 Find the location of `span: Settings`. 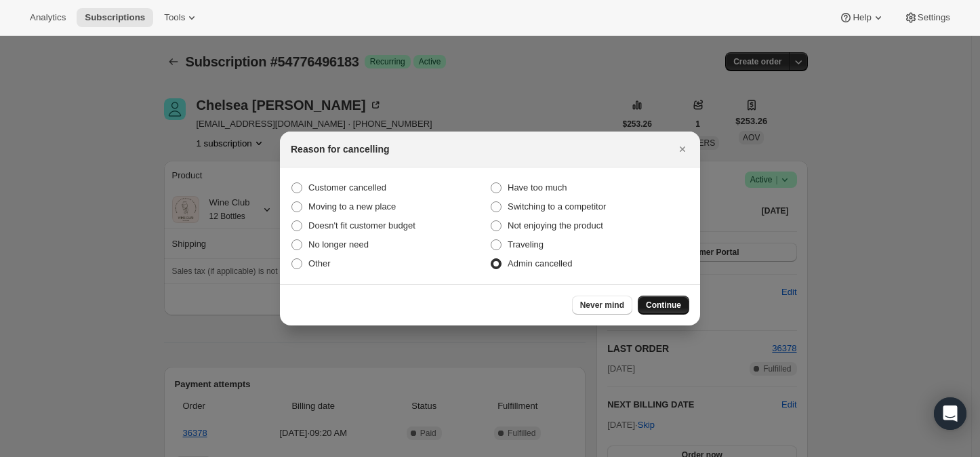

span: Settings is located at coordinates (934, 18).